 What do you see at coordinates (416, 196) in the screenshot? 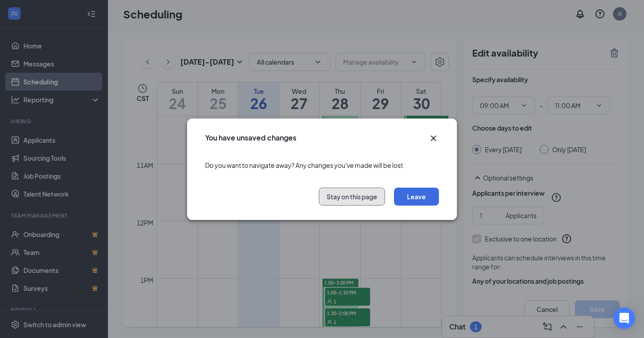
I see `button: Leave` at bounding box center [416, 196].